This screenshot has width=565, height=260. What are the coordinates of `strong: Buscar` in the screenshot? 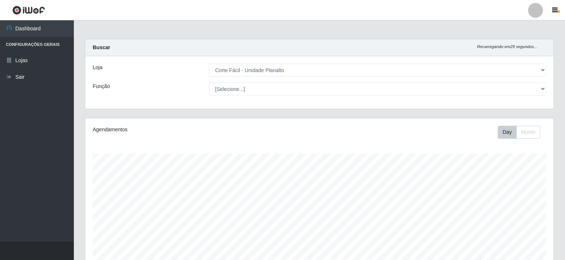 It's located at (101, 47).